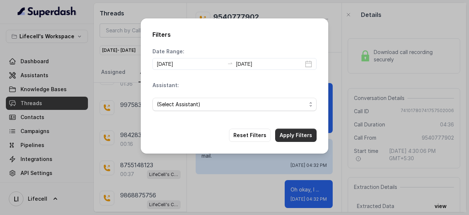  Describe the element at coordinates (296, 135) in the screenshot. I see `button: Apply Filters` at that location.